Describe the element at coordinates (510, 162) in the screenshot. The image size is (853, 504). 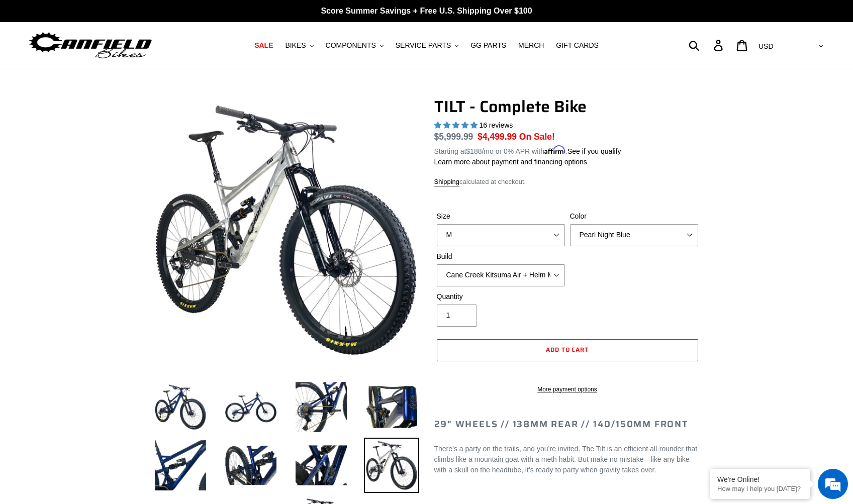
I see `a: Learn more about payment and financing options` at that location.